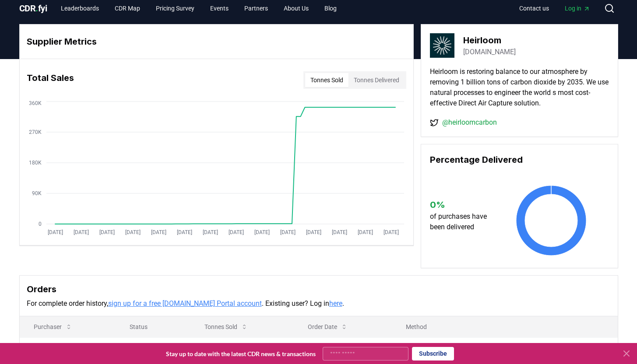 The width and height of the screenshot is (637, 364). I want to click on span: CDR fyi, so click(33, 9).